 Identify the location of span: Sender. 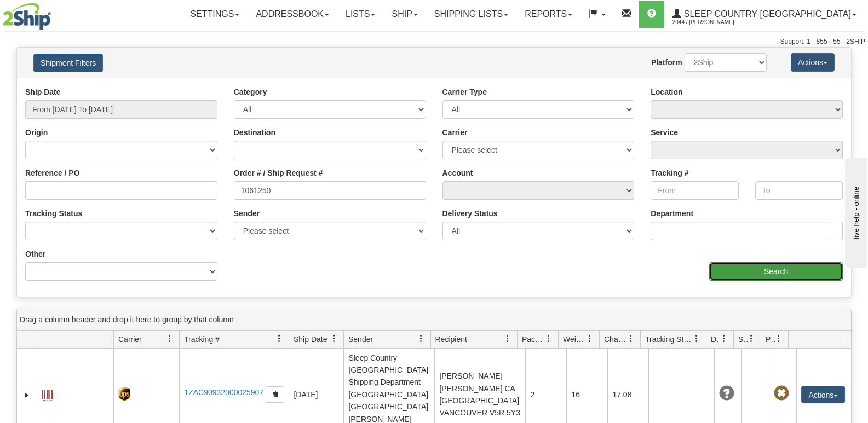
(360, 339).